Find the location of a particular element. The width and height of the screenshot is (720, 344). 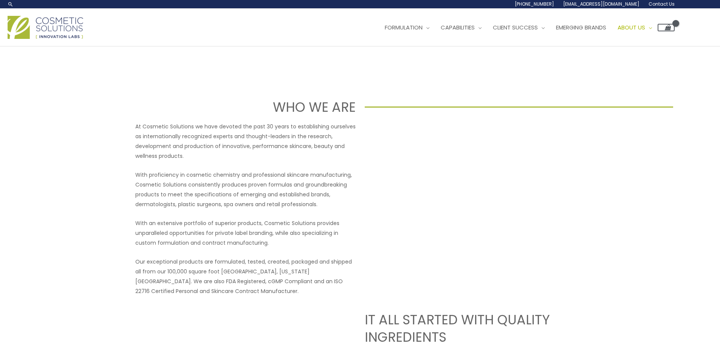

img: Cosmetic Solutions Logo is located at coordinates (45, 27).